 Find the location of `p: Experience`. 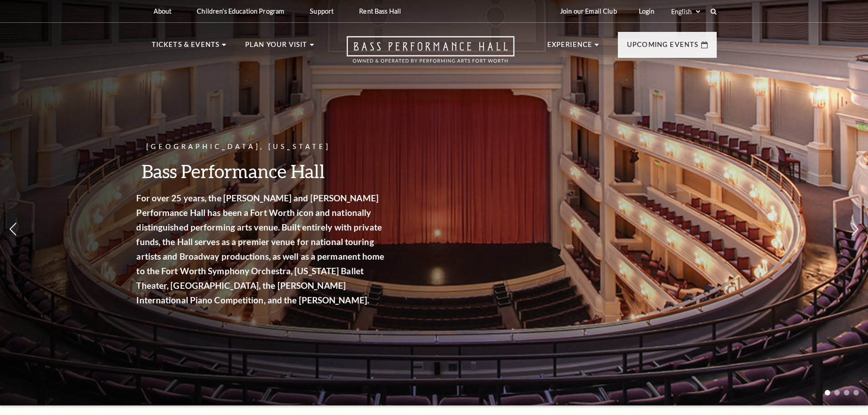

p: Experience is located at coordinates (570, 48).